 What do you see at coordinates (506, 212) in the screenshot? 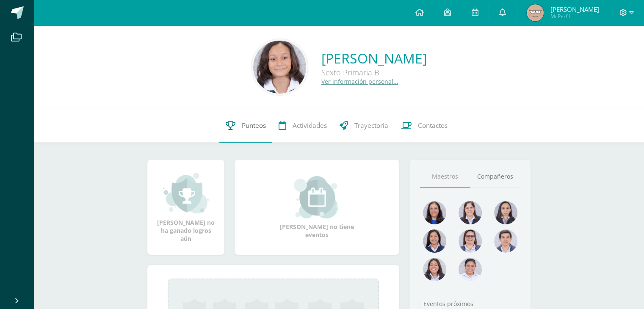
I see `img: 522dc90edefdd00265ec7718d30b3fcb.png` at bounding box center [506, 212].